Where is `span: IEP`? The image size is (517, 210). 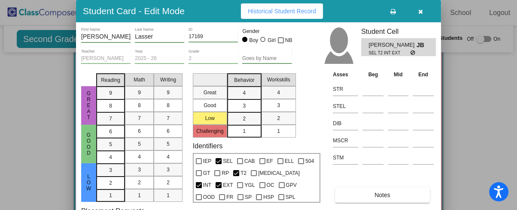 span: IEP is located at coordinates (207, 161).